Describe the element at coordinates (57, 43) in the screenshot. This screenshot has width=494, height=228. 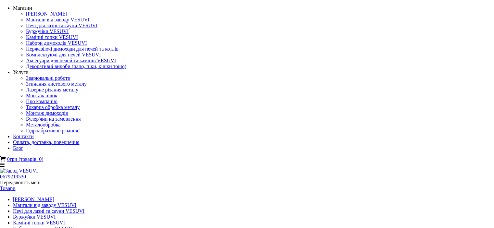
I see `a: Набори димоходів VESUVI` at that location.